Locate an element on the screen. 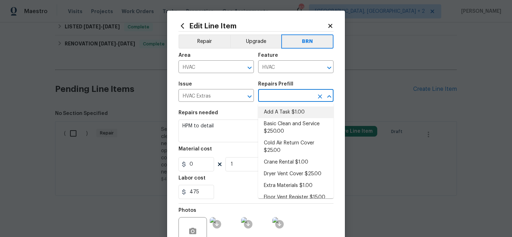 The width and height of the screenshot is (512, 237). button: Clear is located at coordinates (320, 97).